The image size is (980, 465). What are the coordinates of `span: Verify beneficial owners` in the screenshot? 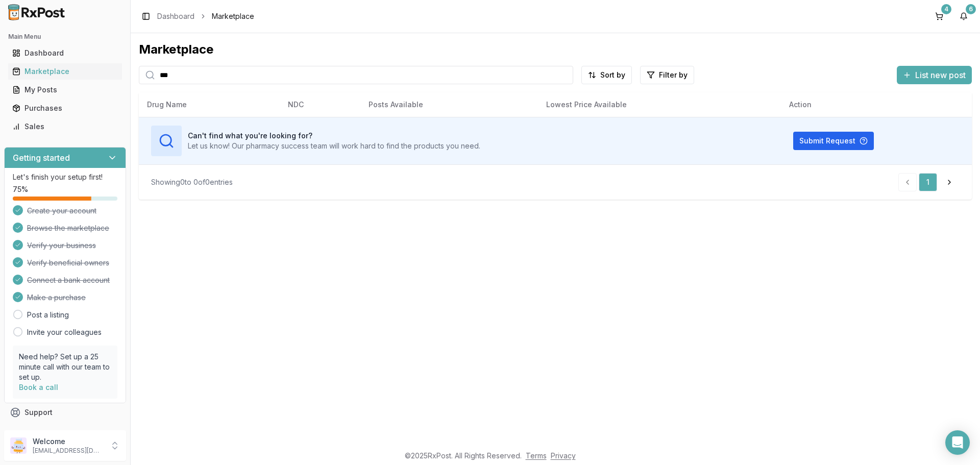 It's located at (68, 263).